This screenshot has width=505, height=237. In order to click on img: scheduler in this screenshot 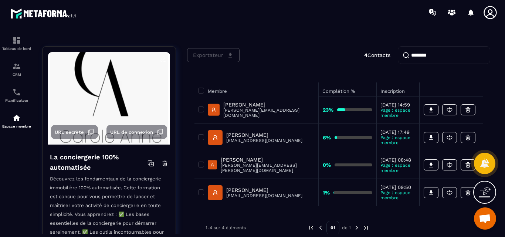, I will do `click(17, 92)`.